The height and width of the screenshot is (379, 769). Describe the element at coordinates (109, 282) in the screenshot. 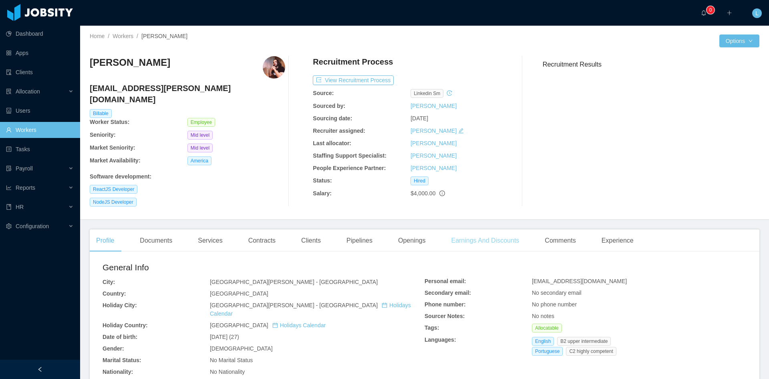

I see `b: City:` at that location.